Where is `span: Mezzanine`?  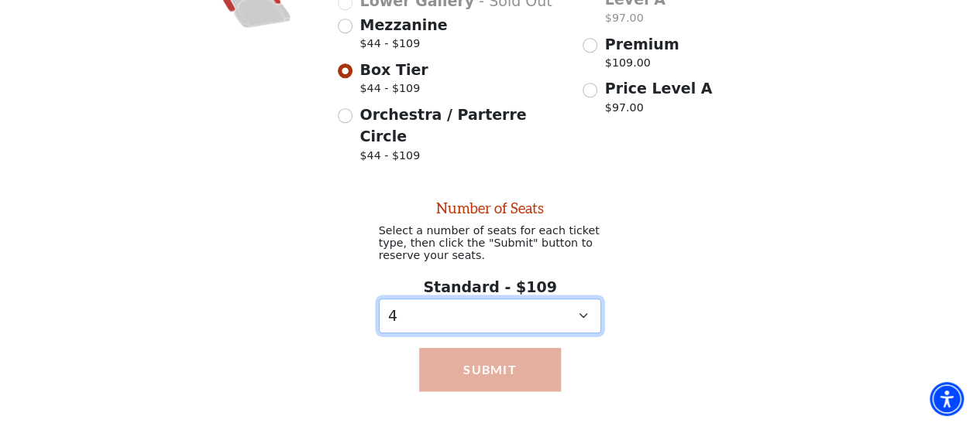
span: Mezzanine is located at coordinates (402, 25).